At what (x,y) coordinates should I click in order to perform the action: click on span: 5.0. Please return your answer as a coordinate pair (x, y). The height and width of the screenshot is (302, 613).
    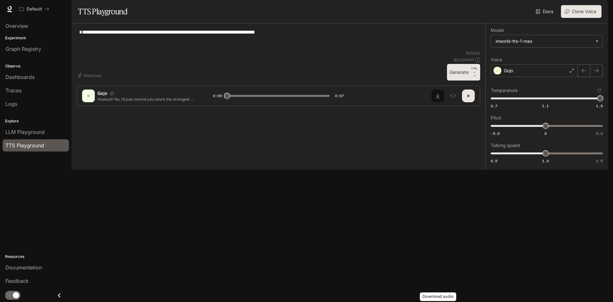
    Looking at the image, I should click on (599, 133).